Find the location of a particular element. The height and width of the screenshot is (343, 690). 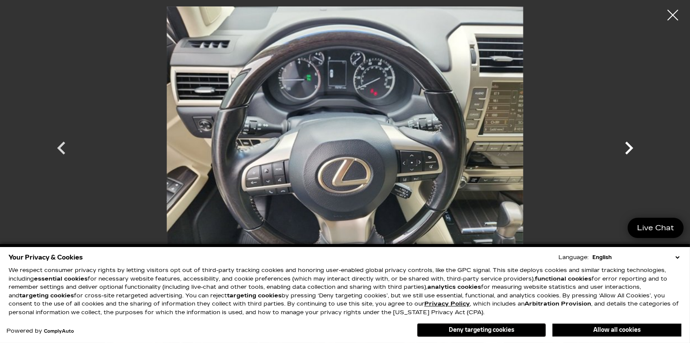

img: Used 2020 White Lexus GX 460 Premium image 13 is located at coordinates (345, 140).